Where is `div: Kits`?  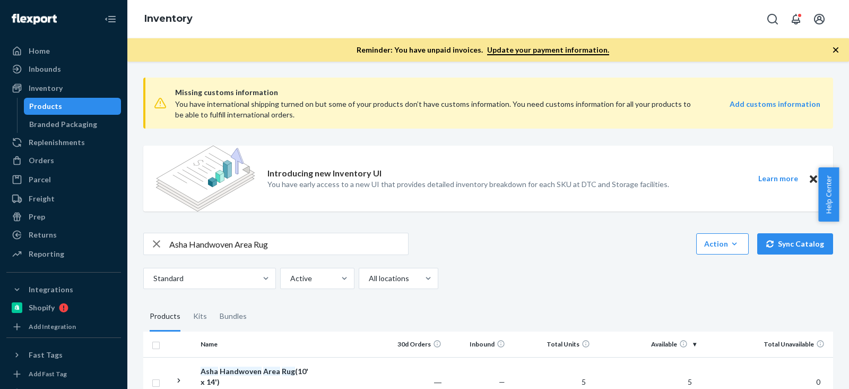
div: Kits is located at coordinates (200, 316).